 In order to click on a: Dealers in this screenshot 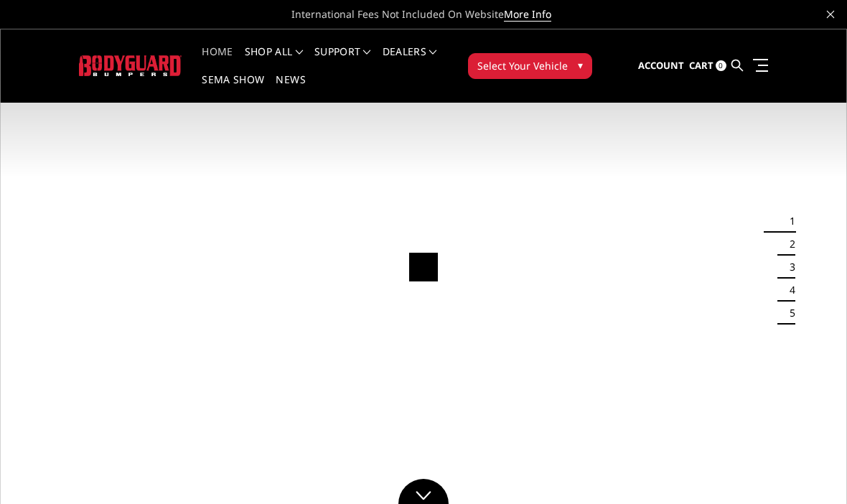, I will do `click(409, 60)`.